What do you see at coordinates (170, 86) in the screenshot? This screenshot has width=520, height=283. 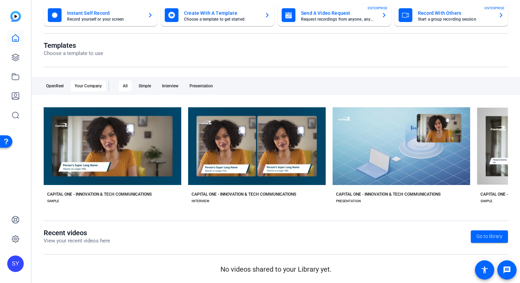 I see `div: Interview` at bounding box center [170, 86].